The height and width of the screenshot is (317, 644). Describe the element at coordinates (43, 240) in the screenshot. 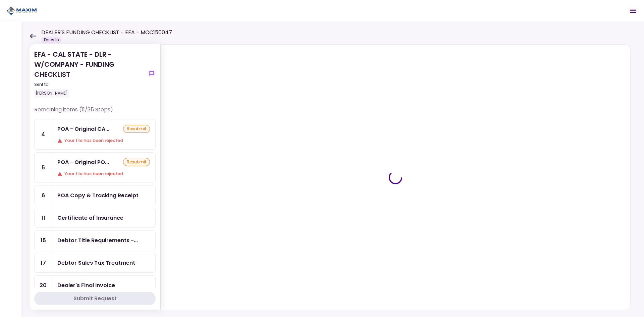

I see `div: 15` at that location.